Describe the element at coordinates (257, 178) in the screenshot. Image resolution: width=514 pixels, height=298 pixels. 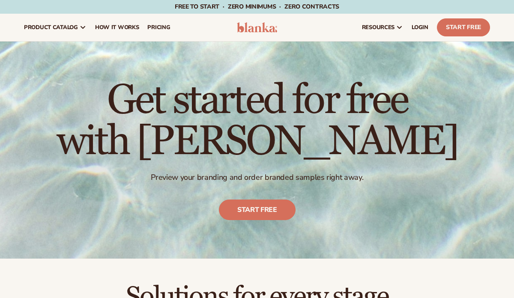
I see `p: Preview your branding and order branded samples right away.` at that location.